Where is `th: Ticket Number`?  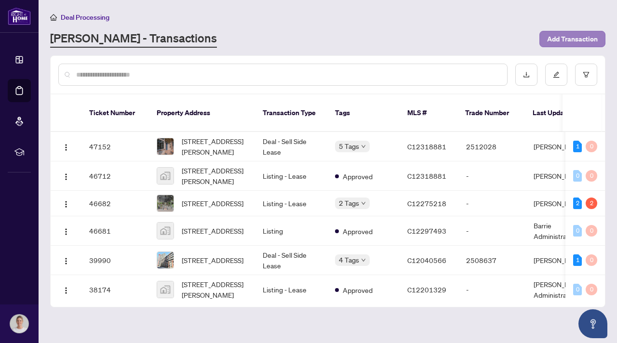 th: Ticket Number is located at coordinates (115, 113).